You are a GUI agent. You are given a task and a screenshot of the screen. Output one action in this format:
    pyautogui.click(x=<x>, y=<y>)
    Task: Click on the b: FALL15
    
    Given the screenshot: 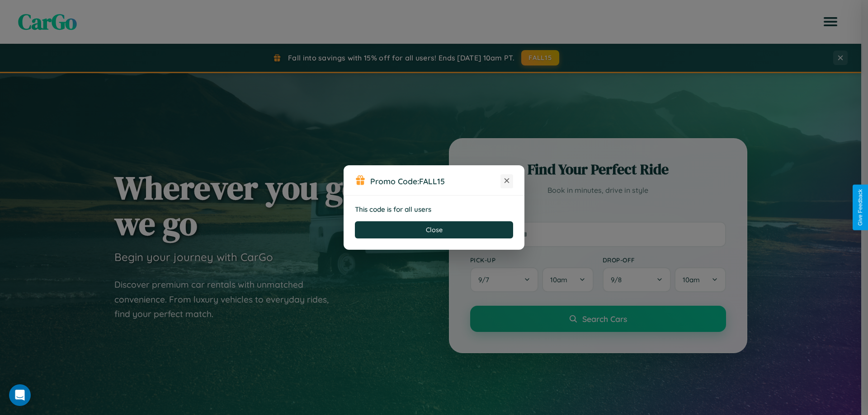 What is the action you would take?
    pyautogui.click(x=432, y=181)
    